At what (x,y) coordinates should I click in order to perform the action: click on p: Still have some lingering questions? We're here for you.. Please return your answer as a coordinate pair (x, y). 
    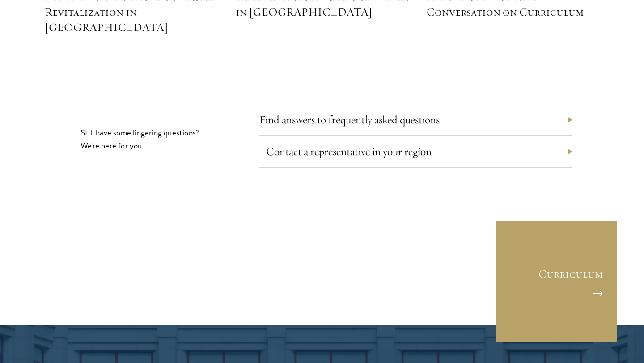
    Looking at the image, I should click on (141, 139).